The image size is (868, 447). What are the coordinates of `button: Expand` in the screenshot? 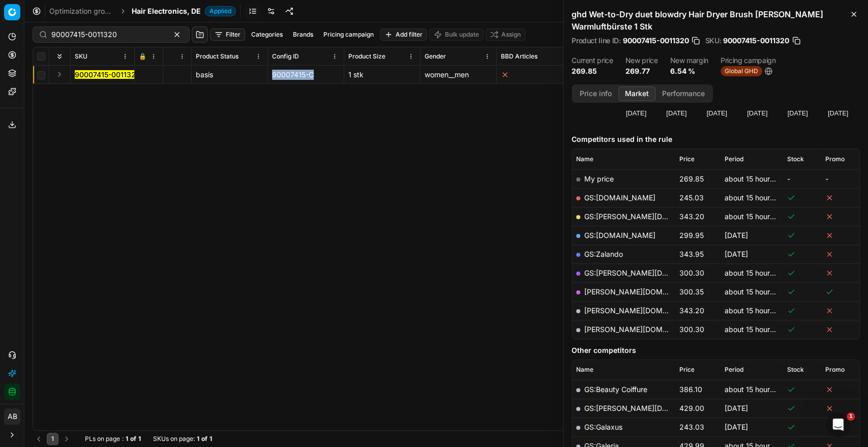 It's located at (59, 74).